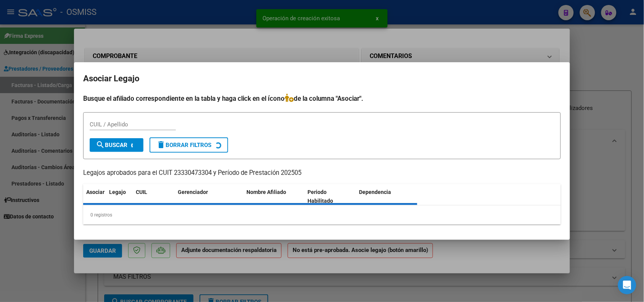 This screenshot has height=302, width=644. Describe the element at coordinates (331, 197) in the screenshot. I see `datatable-header-cell: Periodo Habilitado` at that location.